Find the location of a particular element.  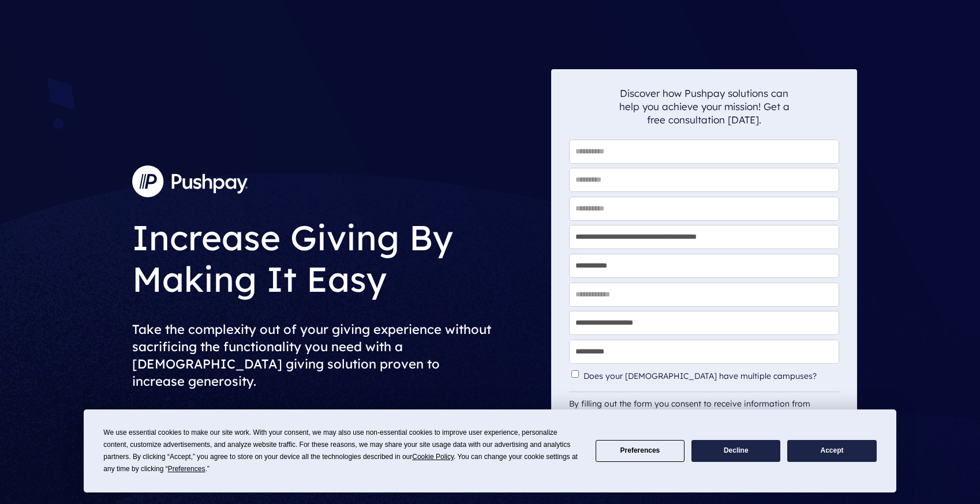

div: By filling out the form you consent to receive information from Pushpay at the email address or t... is located at coordinates (704, 407).